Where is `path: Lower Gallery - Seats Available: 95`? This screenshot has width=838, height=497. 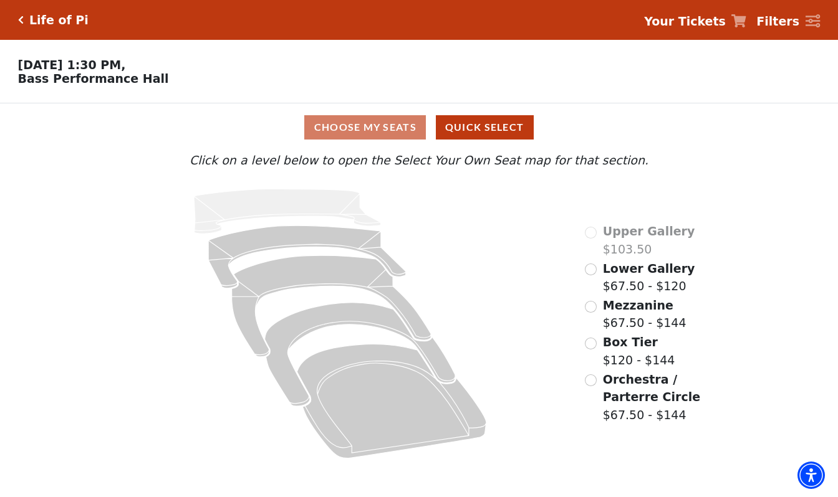
path: Lower Gallery - Seats Available: 95 is located at coordinates (307, 257).